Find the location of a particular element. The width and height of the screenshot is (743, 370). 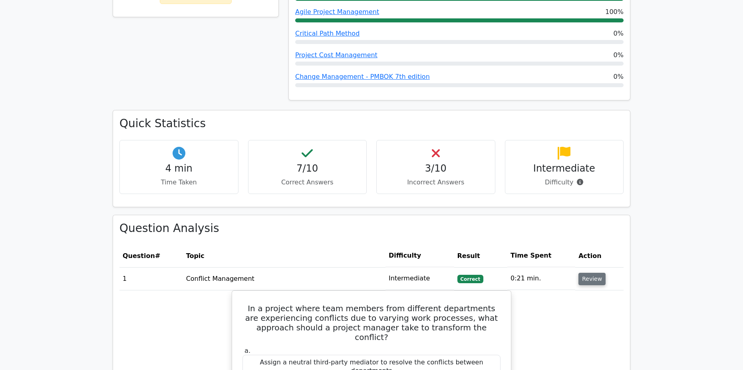

a: Project Cost Management is located at coordinates (336, 55).